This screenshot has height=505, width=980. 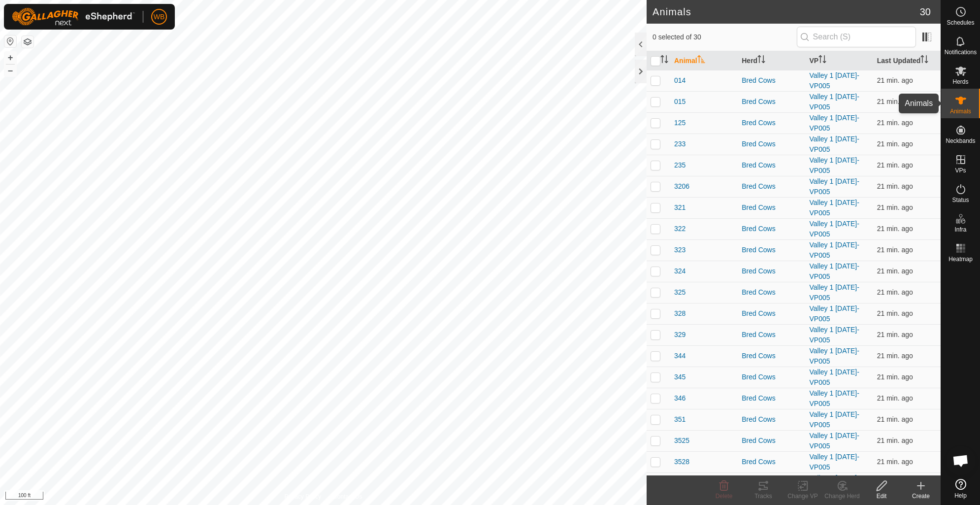 I want to click on a: Contact Us, so click(x=347, y=496).